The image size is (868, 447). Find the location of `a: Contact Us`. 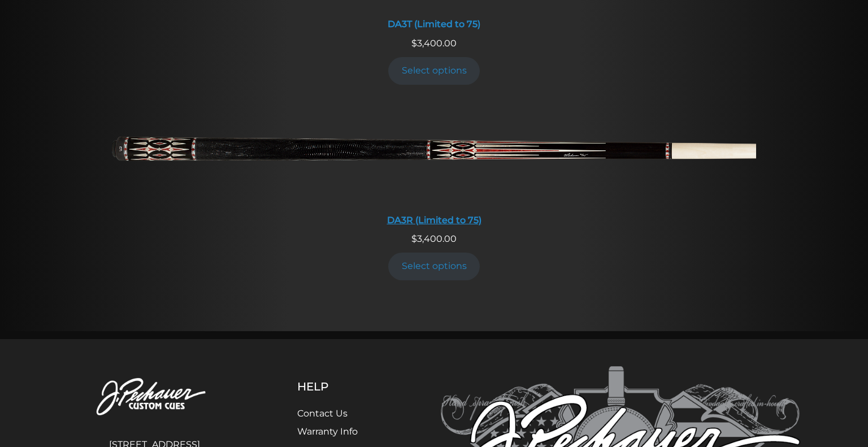

a: Contact Us is located at coordinates (322, 413).